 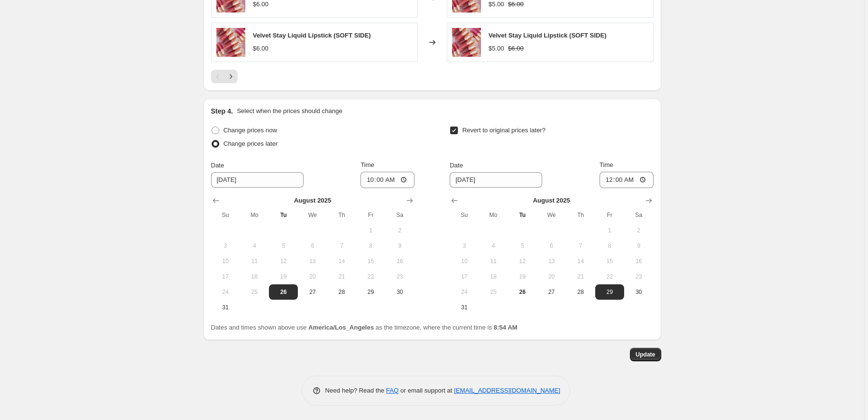 I want to click on button: Sunday August 31 2025, so click(x=226, y=308).